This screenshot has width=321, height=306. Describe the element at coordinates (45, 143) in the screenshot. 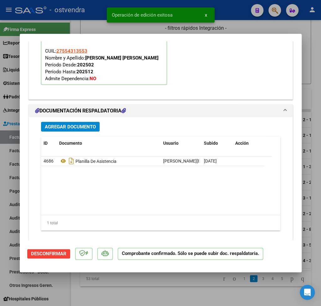

I see `span: ID` at that location.